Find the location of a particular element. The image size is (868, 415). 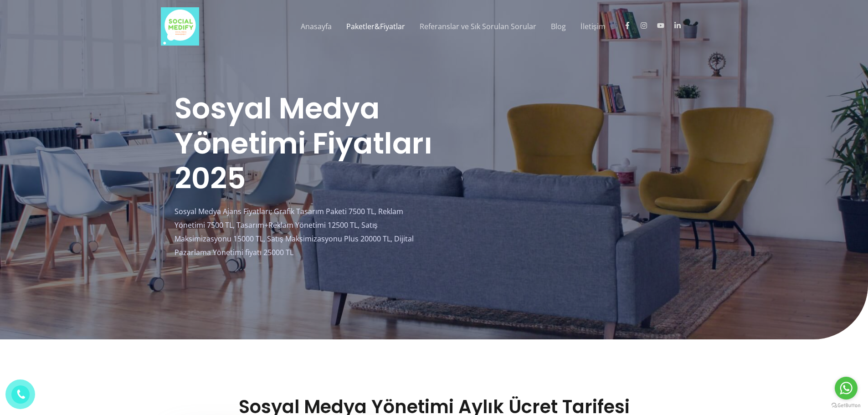

a: Referanslar ve Sık Sorulan Sorular is located at coordinates (478, 27).